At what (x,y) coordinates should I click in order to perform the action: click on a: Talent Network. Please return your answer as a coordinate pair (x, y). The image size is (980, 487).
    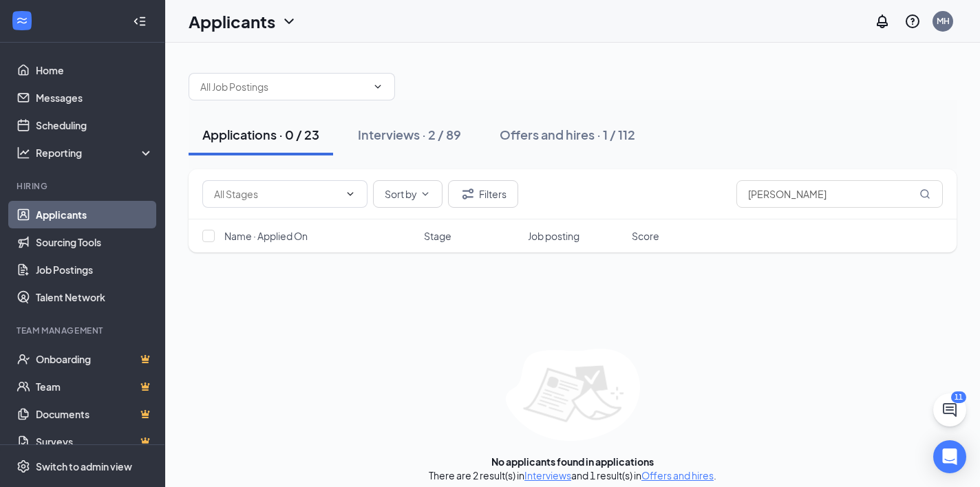
    Looking at the image, I should click on (94, 297).